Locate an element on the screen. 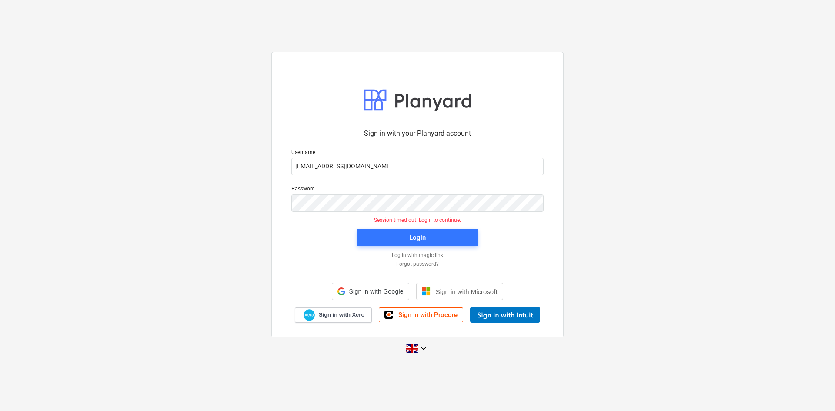 This screenshot has height=411, width=835. p: Forgot password? is located at coordinates (417, 264).